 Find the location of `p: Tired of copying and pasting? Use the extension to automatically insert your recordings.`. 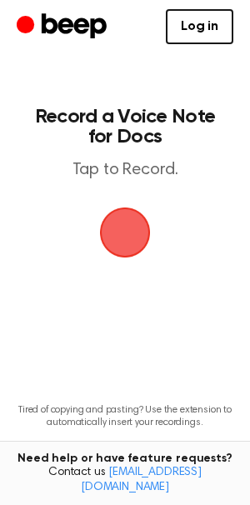

p: Tired of copying and pasting? Use the extension to automatically insert your recordings. is located at coordinates (125, 417).